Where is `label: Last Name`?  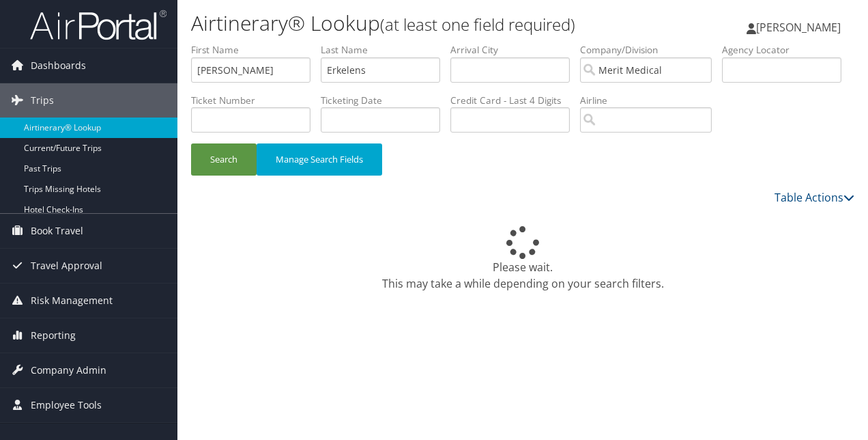
label: Last Name is located at coordinates (386, 50).